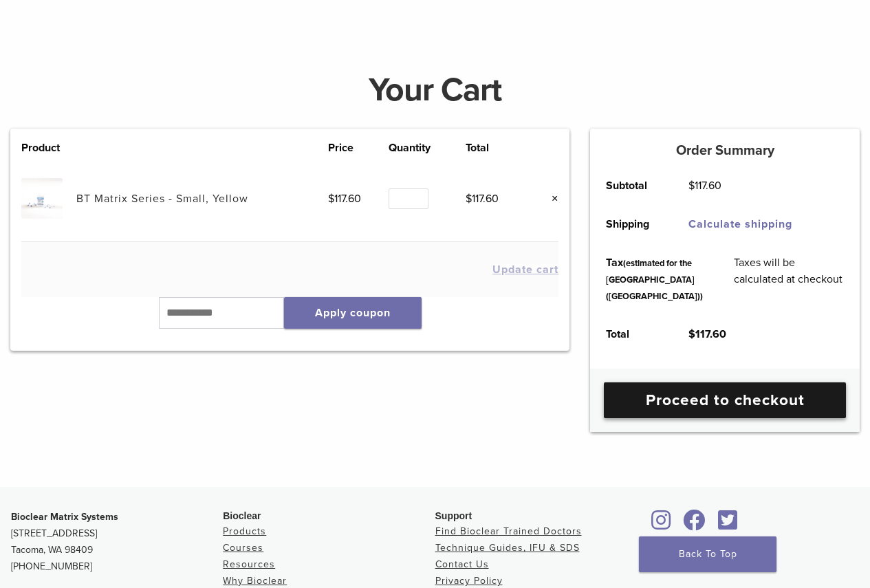 This screenshot has height=588, width=870. Describe the element at coordinates (65, 516) in the screenshot. I see `strong: Bioclear Matrix Systems` at that location.